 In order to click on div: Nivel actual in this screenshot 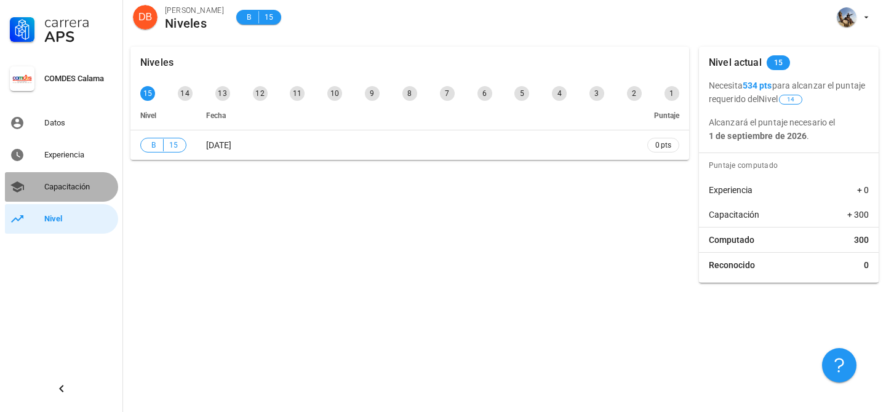, I will do `click(735, 63)`.